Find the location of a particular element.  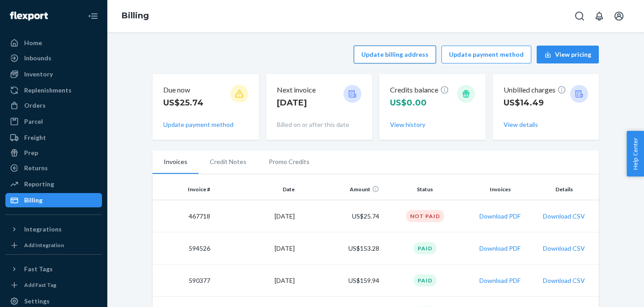

a: Add Integration is located at coordinates (54, 245).